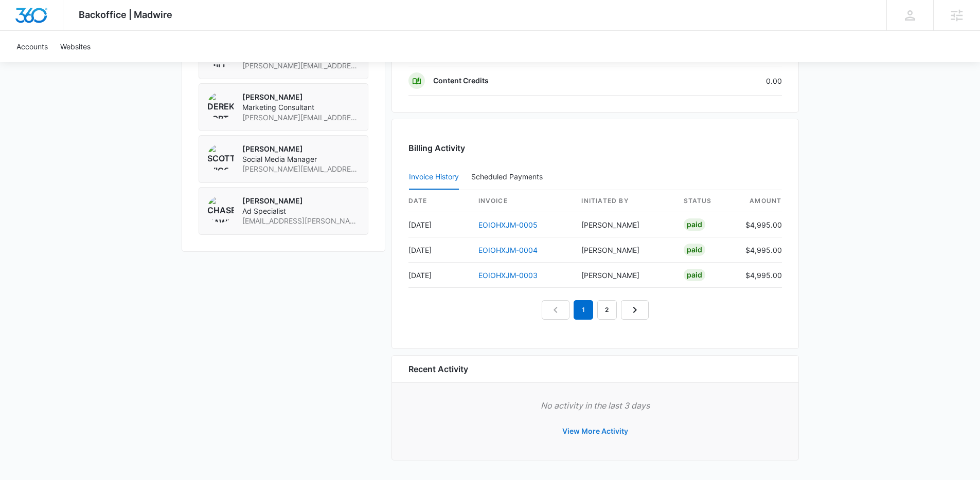 This screenshot has height=480, width=980. I want to click on p: No activity in the last 3 days, so click(595, 406).